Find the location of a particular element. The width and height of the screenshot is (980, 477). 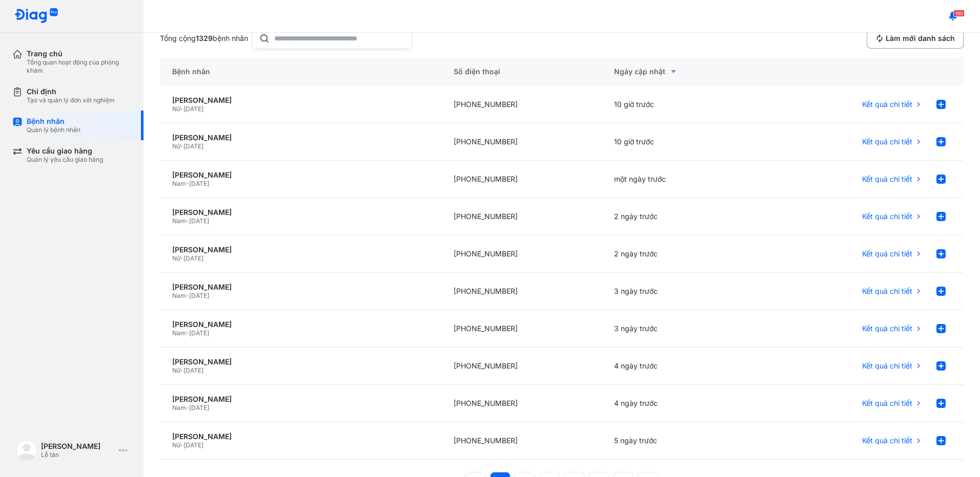

div: một ngày trước is located at coordinates (682, 179).